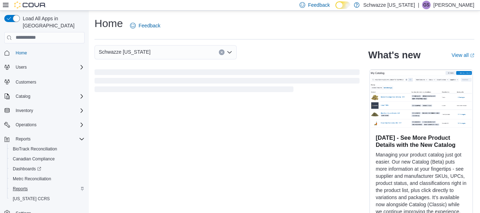 This screenshot has height=213, width=480. What do you see at coordinates (472, 55) in the screenshot?
I see `svg: External link` at bounding box center [472, 55].